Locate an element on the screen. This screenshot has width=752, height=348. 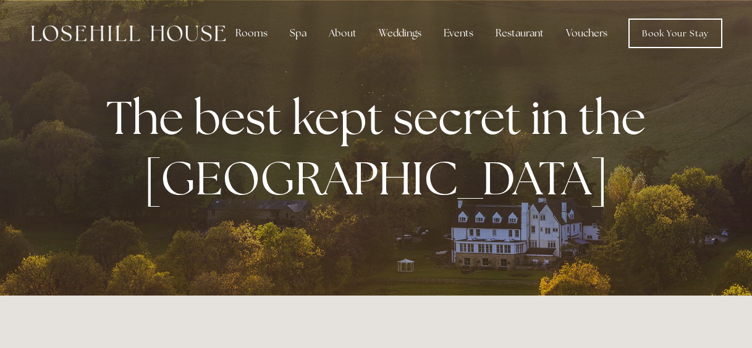
div: Weddings is located at coordinates (400, 33).